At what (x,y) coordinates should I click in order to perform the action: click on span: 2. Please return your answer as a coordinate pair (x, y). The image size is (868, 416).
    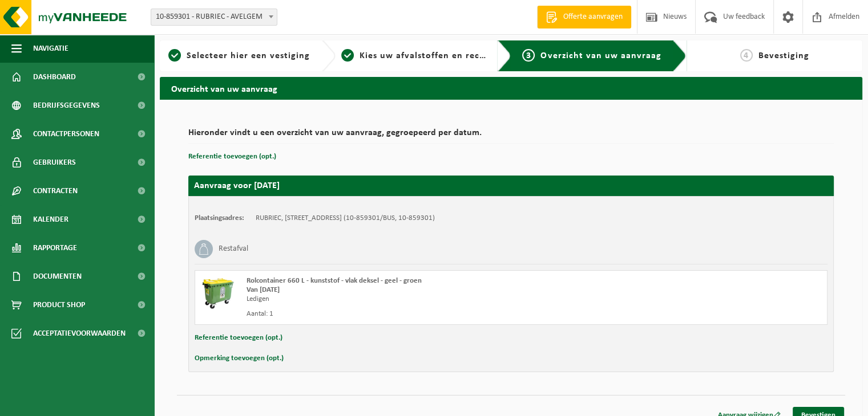
    Looking at the image, I should click on (348, 56).